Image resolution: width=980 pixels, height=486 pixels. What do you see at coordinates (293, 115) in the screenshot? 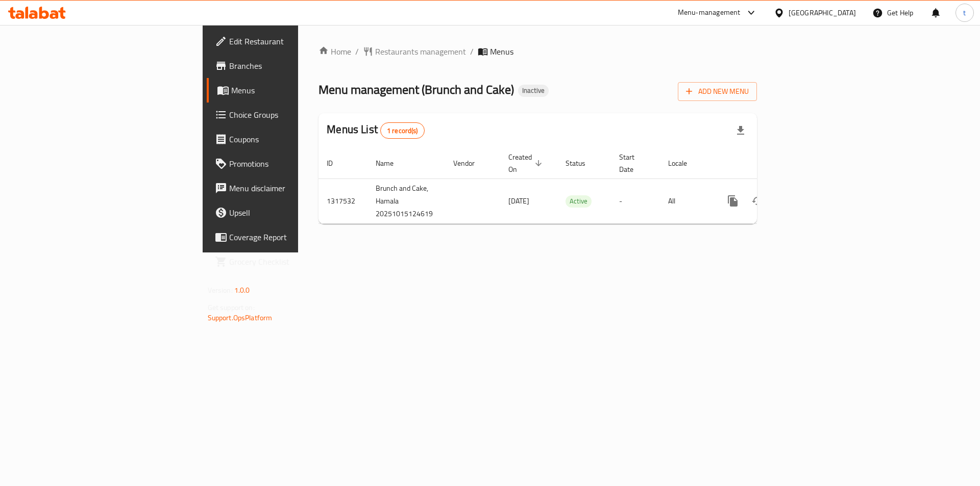
I see `span: Choice Groups` at bounding box center [293, 115].